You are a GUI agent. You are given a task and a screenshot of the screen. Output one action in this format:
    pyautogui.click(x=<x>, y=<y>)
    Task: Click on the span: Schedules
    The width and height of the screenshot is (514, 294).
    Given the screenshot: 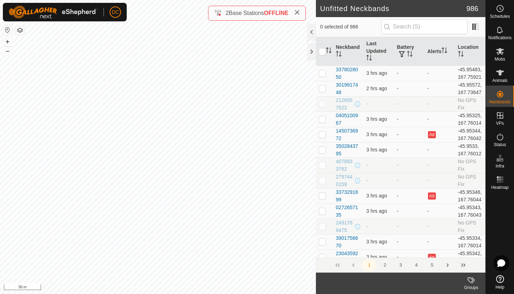 What is the action you would take?
    pyautogui.click(x=500, y=16)
    